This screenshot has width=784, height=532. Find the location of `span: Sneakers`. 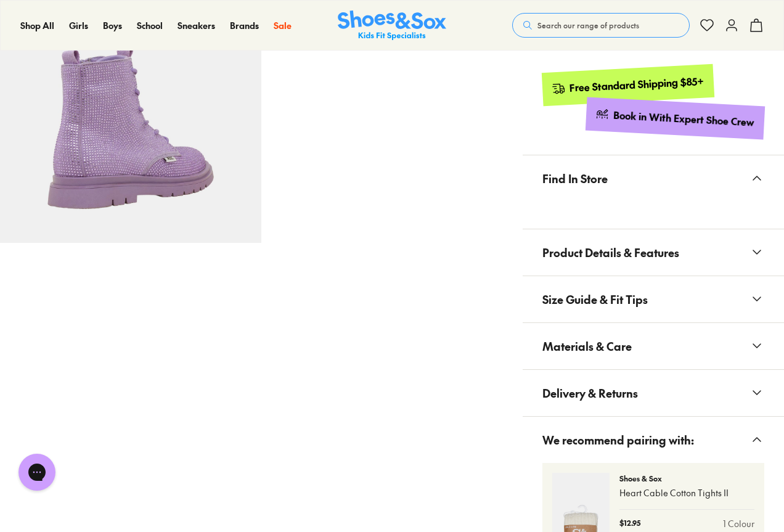

span: Sneakers is located at coordinates (196, 25).